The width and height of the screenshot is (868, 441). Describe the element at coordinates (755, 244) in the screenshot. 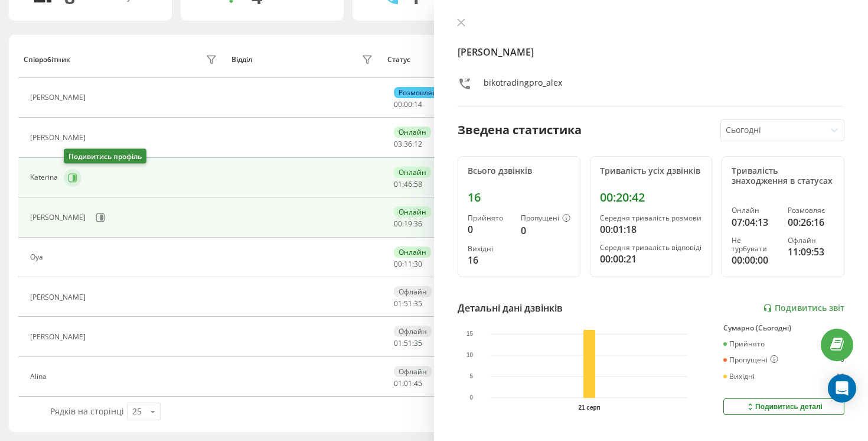

I see `div: Не турбувати` at that location.